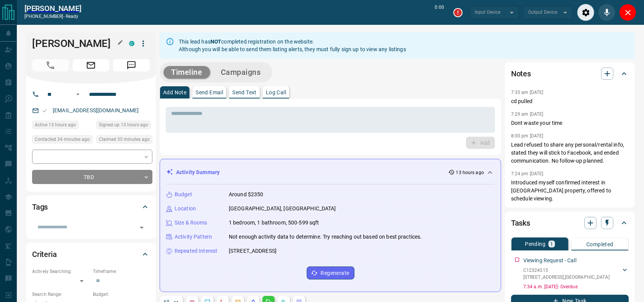 The image size is (644, 302). I want to click on svg: Email Valid, so click(45, 110).